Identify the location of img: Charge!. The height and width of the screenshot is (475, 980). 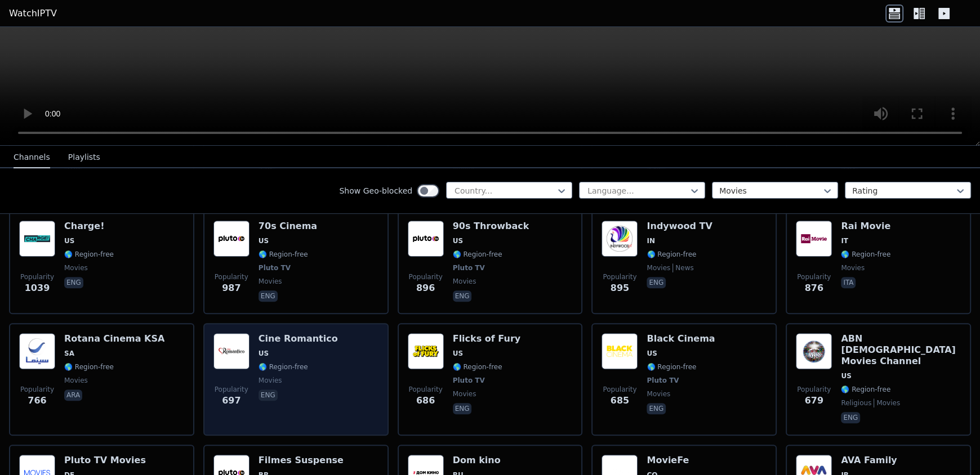
(37, 238).